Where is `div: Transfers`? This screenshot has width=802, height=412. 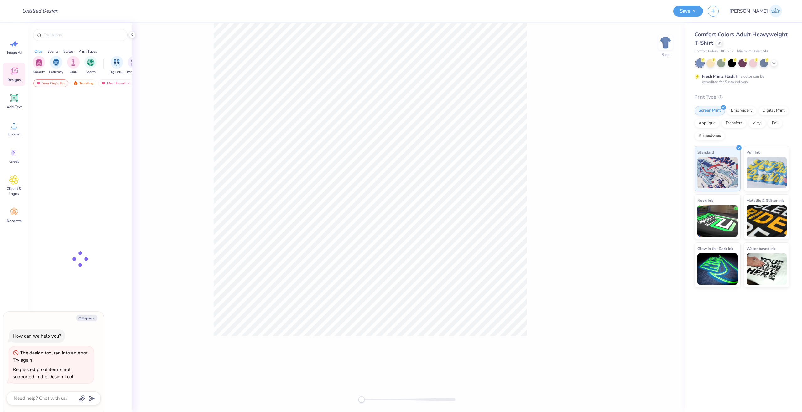
div: Transfers is located at coordinates (734, 123).